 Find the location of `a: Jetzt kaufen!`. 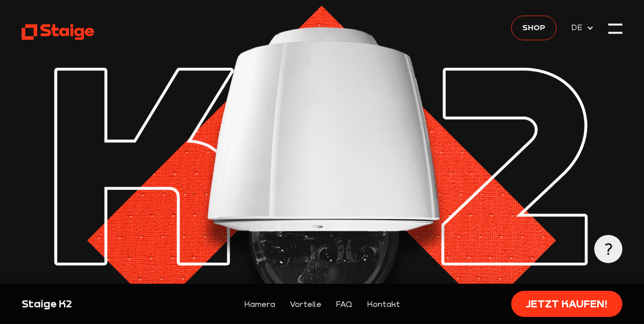

a: Jetzt kaufen! is located at coordinates (567, 304).